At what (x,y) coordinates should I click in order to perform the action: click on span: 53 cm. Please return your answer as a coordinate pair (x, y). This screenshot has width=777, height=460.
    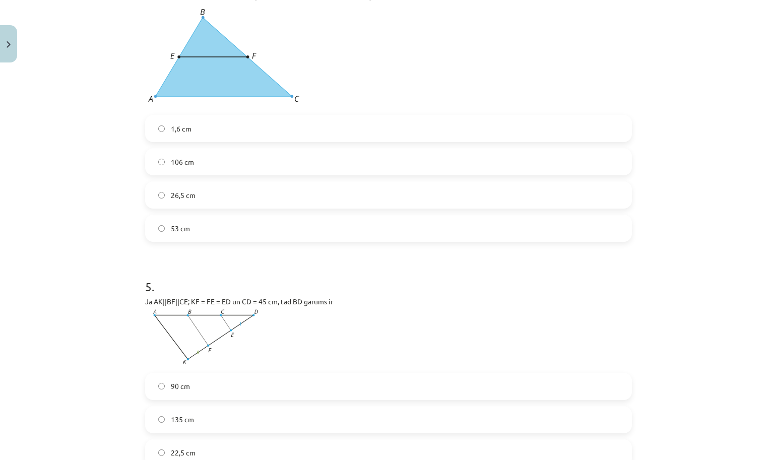
    Looking at the image, I should click on (180, 228).